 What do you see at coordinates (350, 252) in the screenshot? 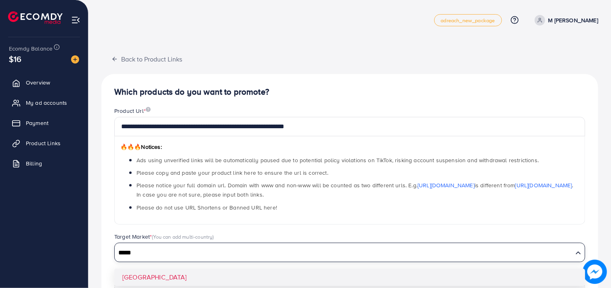
I see `div: Search for option` at bounding box center [350, 252].